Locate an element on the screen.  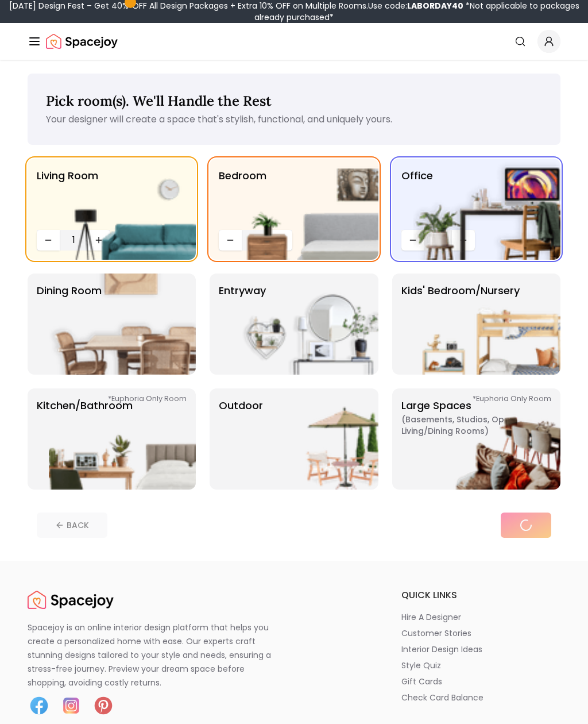
nav: Global is located at coordinates (294, 42).